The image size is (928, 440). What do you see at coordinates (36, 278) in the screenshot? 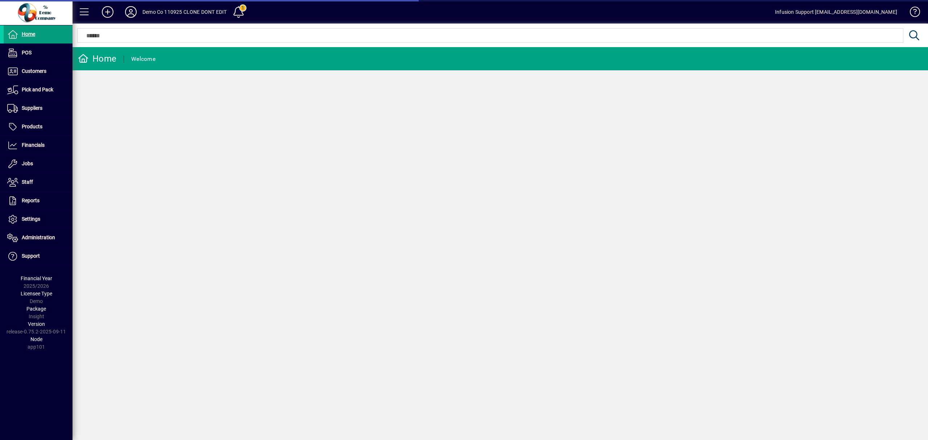
I see `span: Financial Year` at bounding box center [36, 278].